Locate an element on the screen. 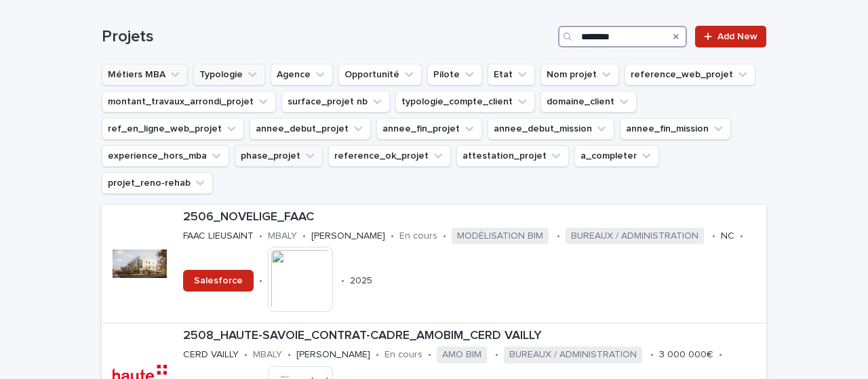  button: annee_fin_projet is located at coordinates (429, 129).